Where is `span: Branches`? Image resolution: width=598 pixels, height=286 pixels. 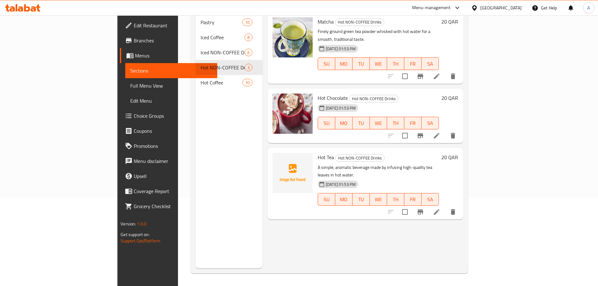
span: Branches is located at coordinates (173, 41).